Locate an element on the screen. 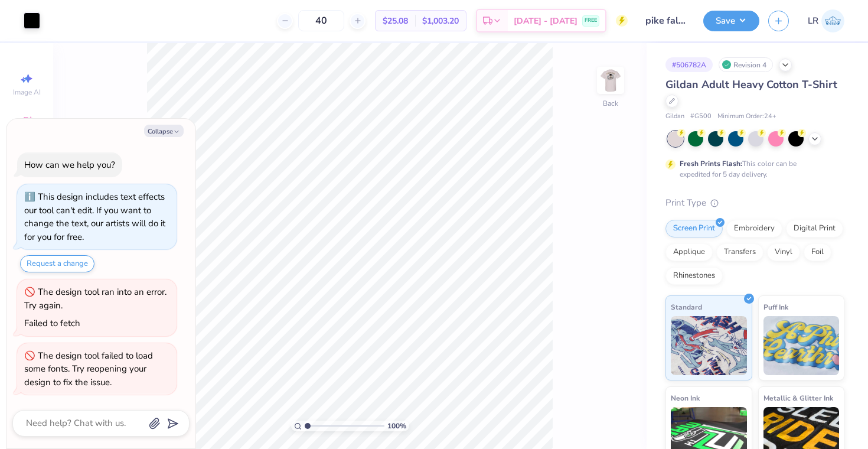 Image resolution: width=868 pixels, height=449 pixels. div: This color can be expedited for 5 day delivery. is located at coordinates (753, 169).